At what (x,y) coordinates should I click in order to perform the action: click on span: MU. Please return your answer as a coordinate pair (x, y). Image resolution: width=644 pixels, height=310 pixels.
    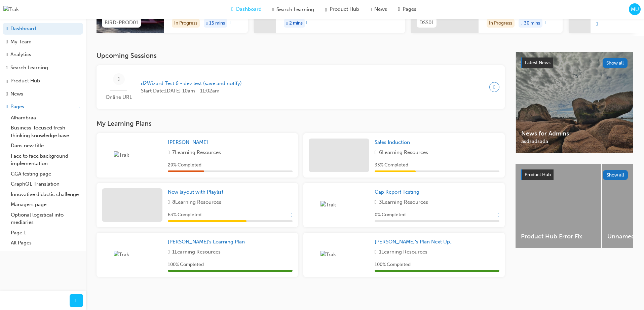
    Looking at the image, I should click on (634, 10).